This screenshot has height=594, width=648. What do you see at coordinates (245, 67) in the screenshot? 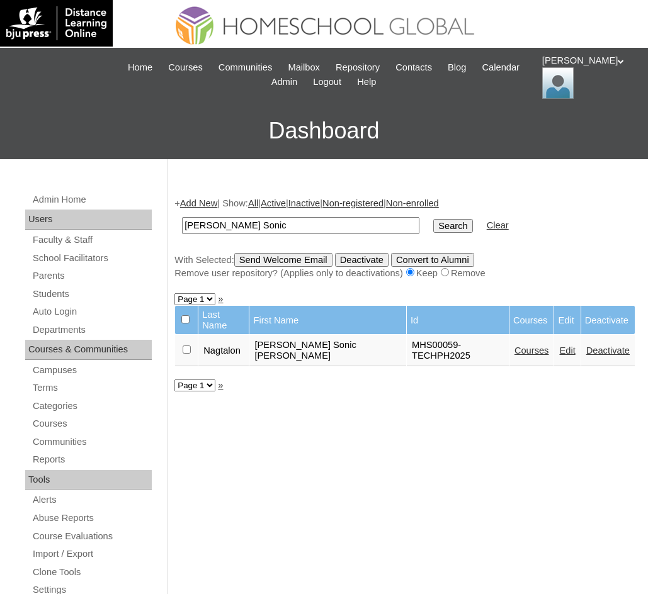
I see `span: Communities` at bounding box center [245, 67].